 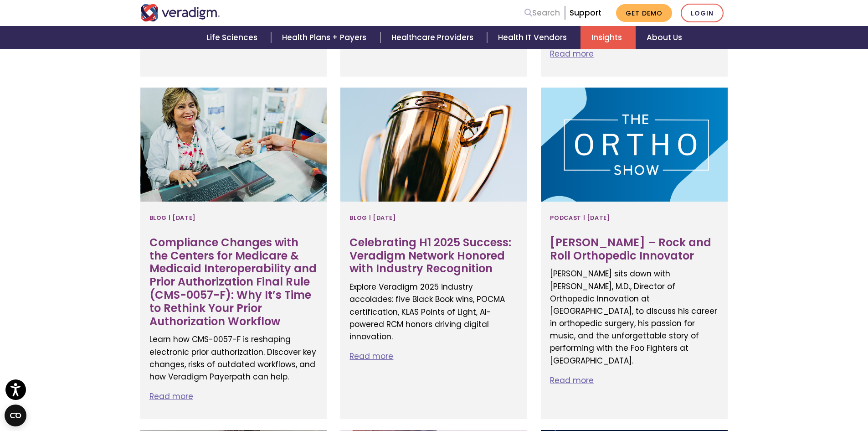 I want to click on img: Veradigm logo, so click(x=180, y=13).